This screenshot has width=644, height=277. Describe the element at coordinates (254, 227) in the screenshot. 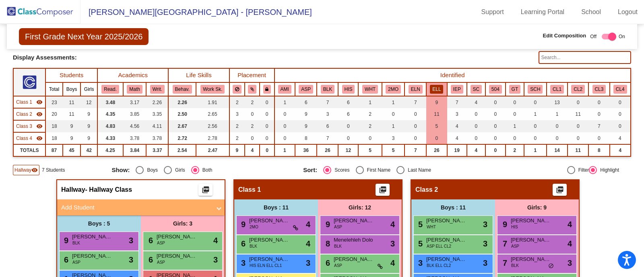

I see `span: 2MO` at that location.